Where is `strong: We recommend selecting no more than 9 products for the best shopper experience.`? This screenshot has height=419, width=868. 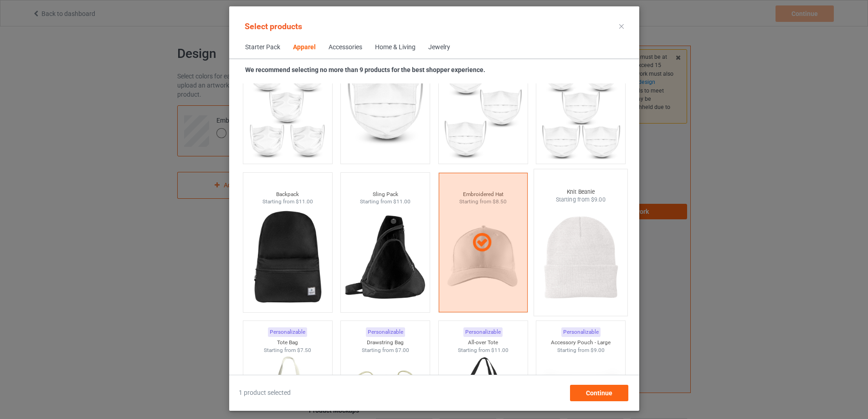
strong: We recommend selecting no more than 9 products for the best shopper experience. is located at coordinates (365, 70).